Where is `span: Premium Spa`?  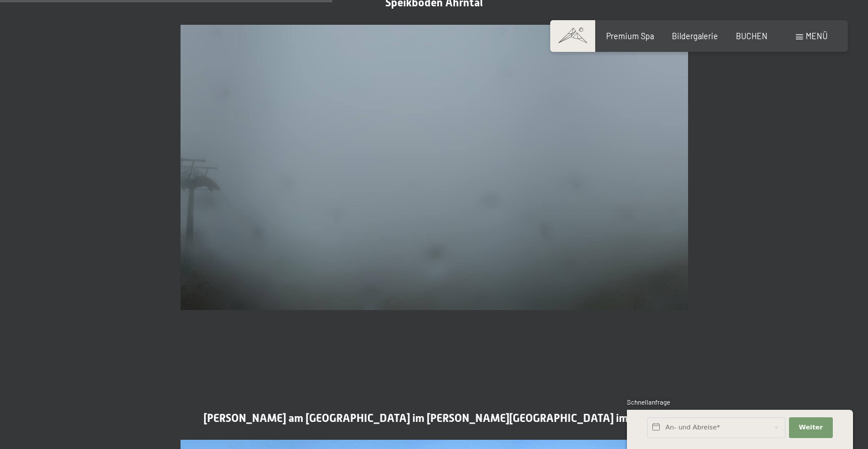
span: Premium Spa is located at coordinates (629, 35).